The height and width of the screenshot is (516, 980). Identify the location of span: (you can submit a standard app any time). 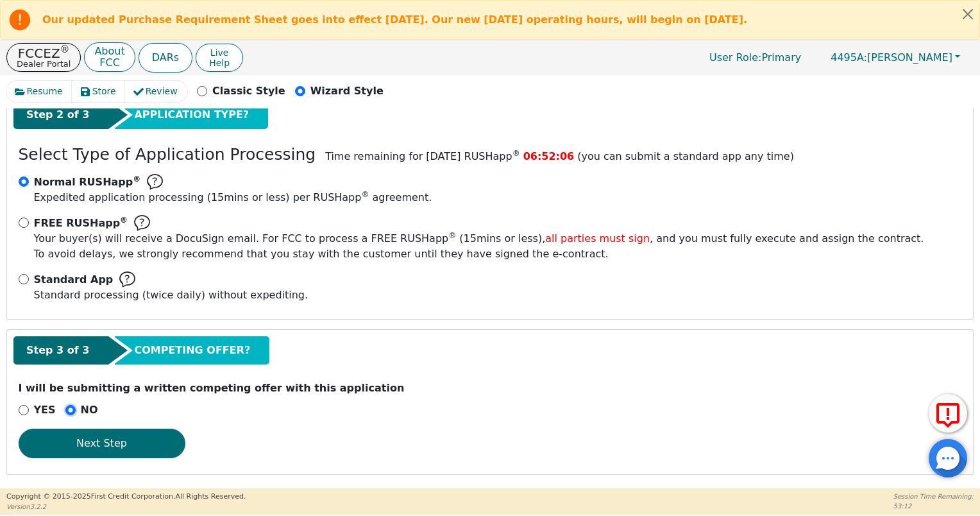
(686, 156).